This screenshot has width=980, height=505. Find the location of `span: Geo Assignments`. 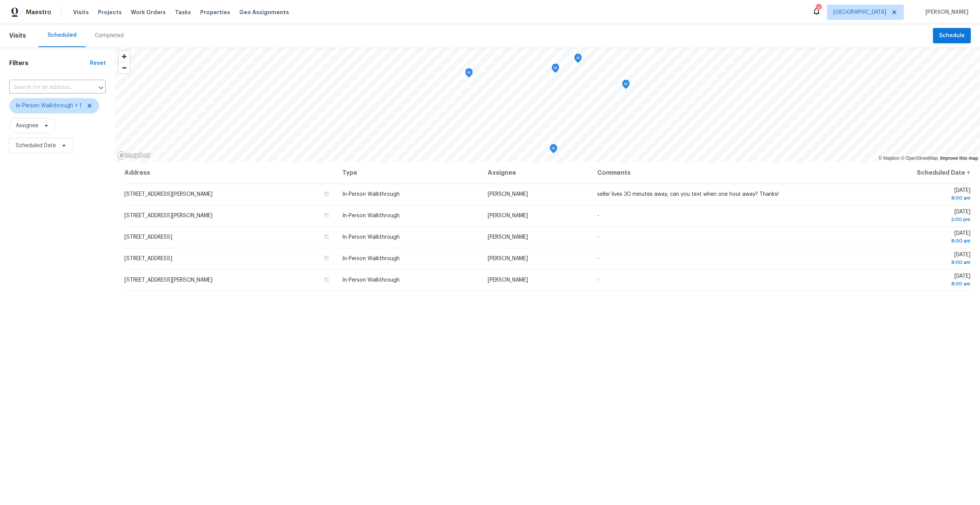

span: Geo Assignments is located at coordinates (265, 12).